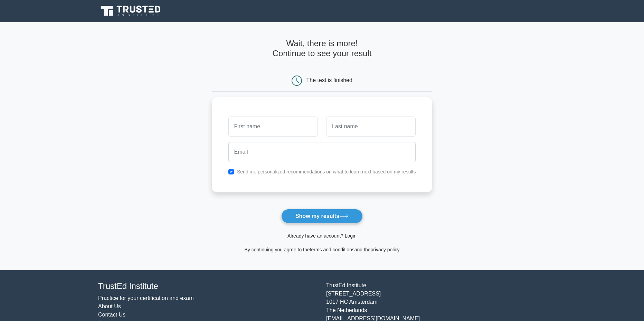  What do you see at coordinates (326, 172) in the screenshot?
I see `label: Send me personalized recommendations on what to learn next based on my results` at bounding box center [326, 172].